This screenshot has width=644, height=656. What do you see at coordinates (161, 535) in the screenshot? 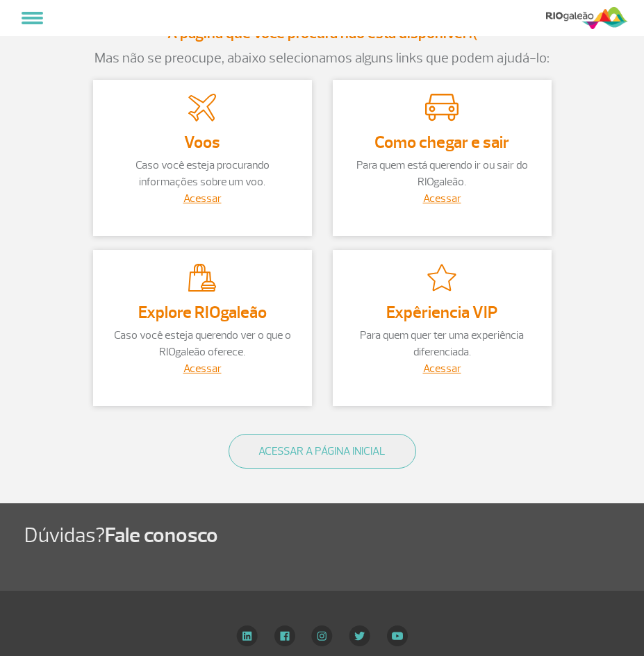
I see `span: Fale conosco` at bounding box center [161, 535].